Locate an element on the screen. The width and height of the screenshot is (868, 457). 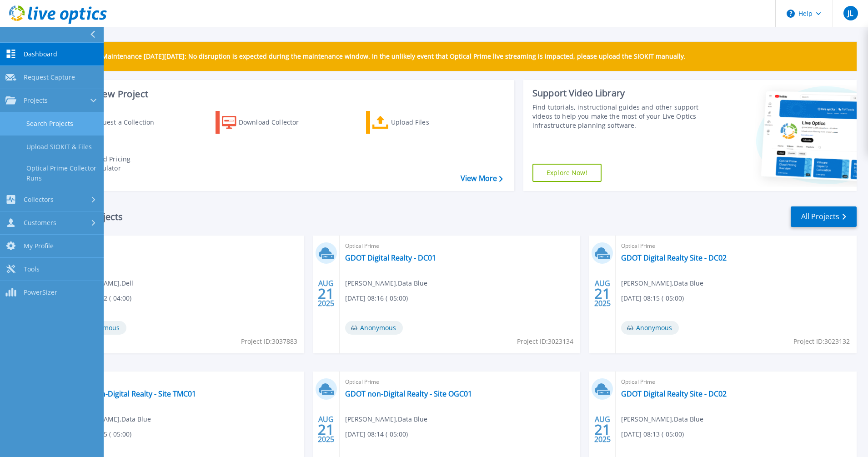
a: All Projects is located at coordinates (824, 217).